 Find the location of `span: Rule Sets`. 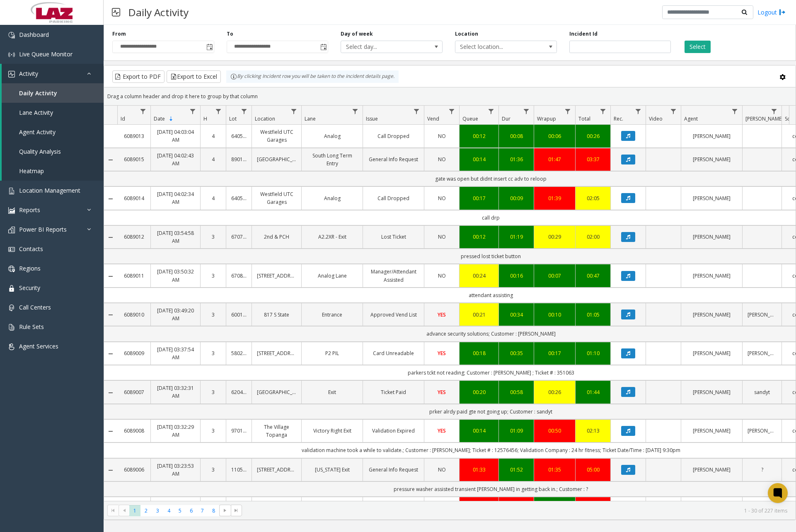

span: Rule Sets is located at coordinates (32, 327).